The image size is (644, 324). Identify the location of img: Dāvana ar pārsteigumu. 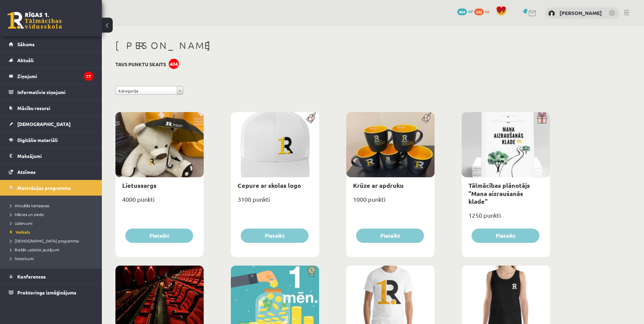
(542, 118).